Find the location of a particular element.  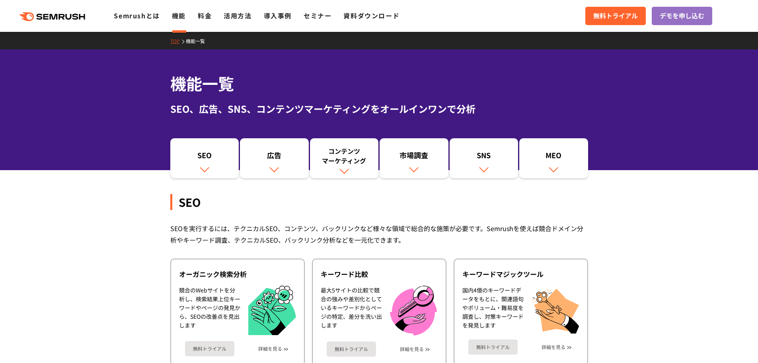

a: コンテンツマーケティング is located at coordinates (344, 158).